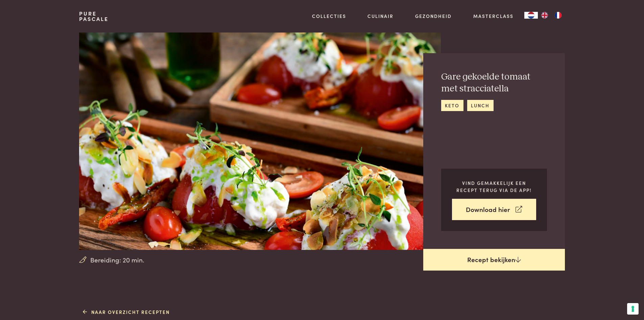 The image size is (644, 320). I want to click on a: FR, so click(558, 16).